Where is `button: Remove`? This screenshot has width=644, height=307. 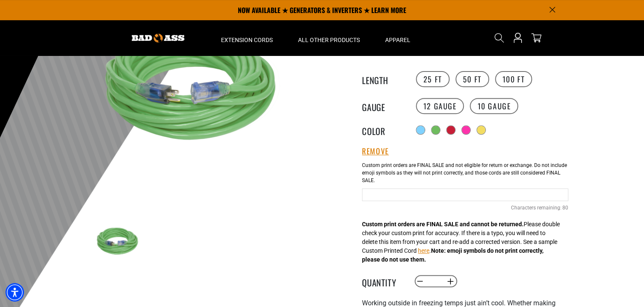
button: Remove is located at coordinates (375, 151).